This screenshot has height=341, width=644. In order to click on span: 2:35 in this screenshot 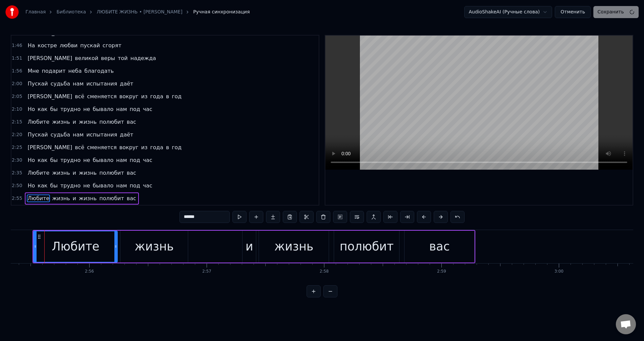, I will do `click(17, 173)`.